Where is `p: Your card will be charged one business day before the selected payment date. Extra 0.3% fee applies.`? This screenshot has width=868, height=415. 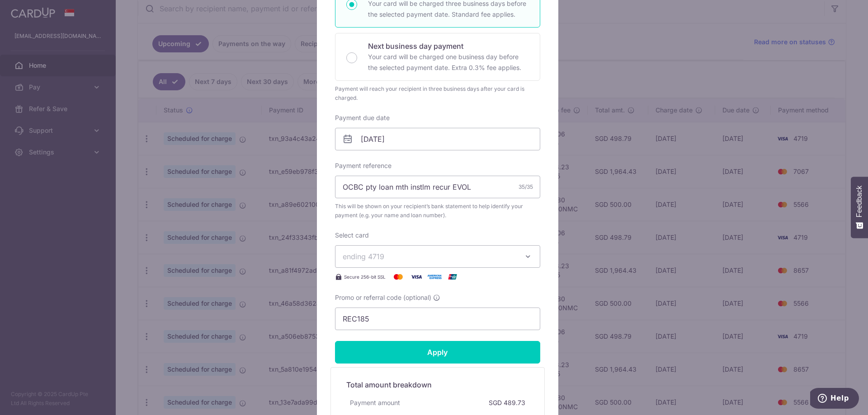
p: Your card will be charged one business day before the selected payment date. Extra 0.3% fee applies. is located at coordinates (449, 63).